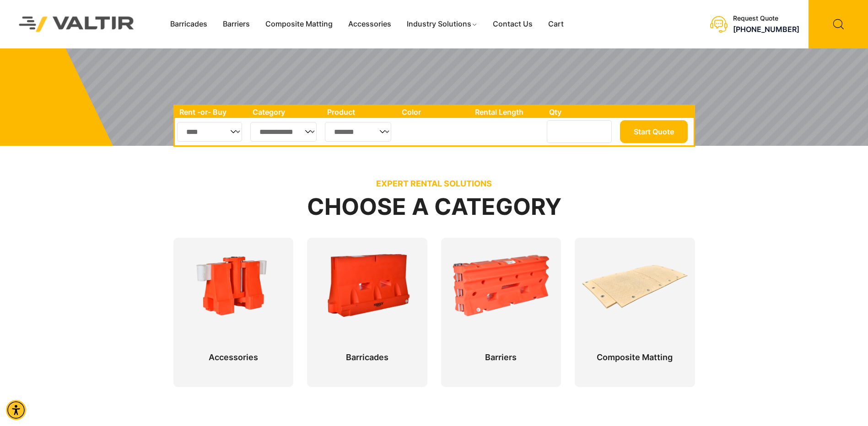  I want to click on a: Barricades, so click(189, 24).